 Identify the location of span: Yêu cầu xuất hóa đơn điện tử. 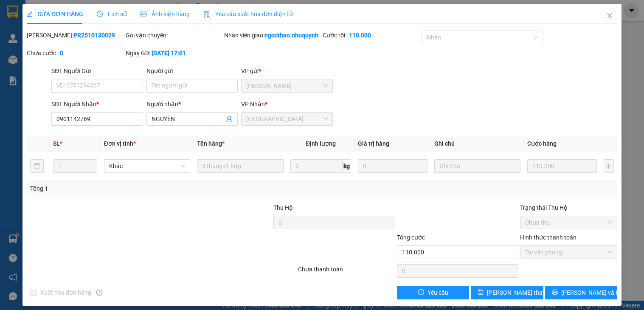
(248, 14).